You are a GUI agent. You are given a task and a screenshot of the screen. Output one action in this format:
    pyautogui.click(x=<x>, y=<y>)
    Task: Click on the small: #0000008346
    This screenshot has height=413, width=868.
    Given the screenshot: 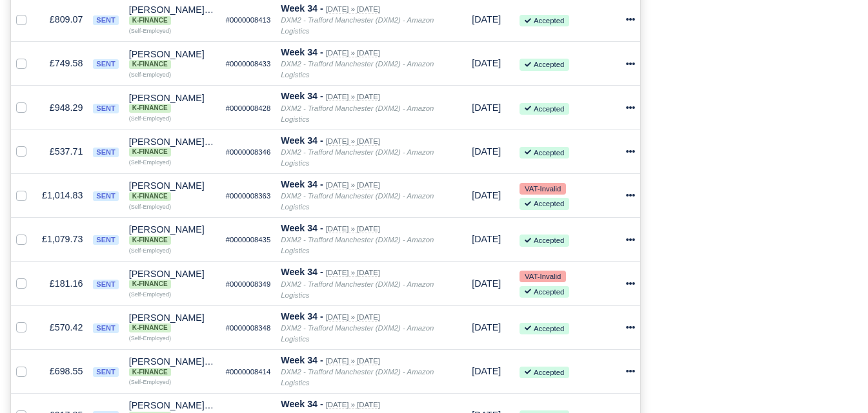 What is the action you would take?
    pyautogui.click(x=249, y=152)
    